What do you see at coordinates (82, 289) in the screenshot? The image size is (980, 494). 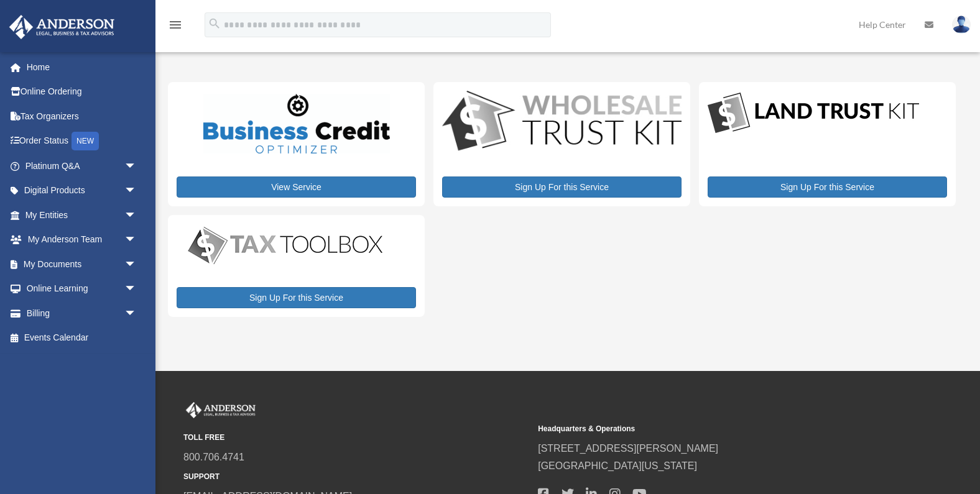 I see `a: Online Learningarrow_drop_down` at bounding box center [82, 289].